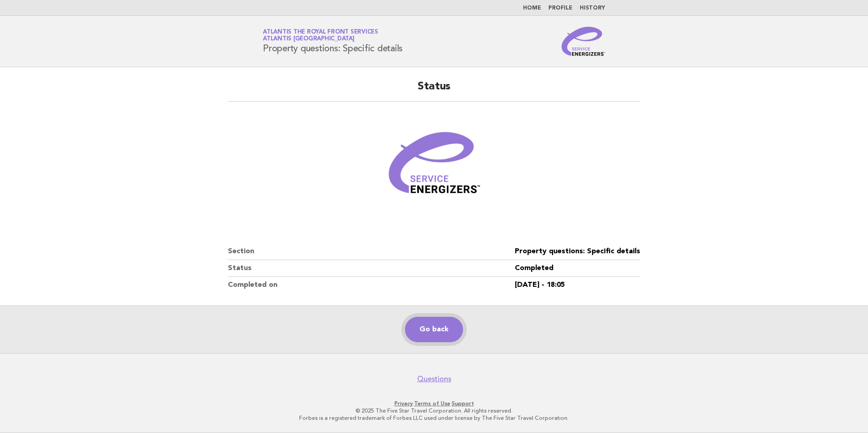  I want to click on p: © 2025 The Five Star Travel Corporation. All rights reserved., so click(434, 411).